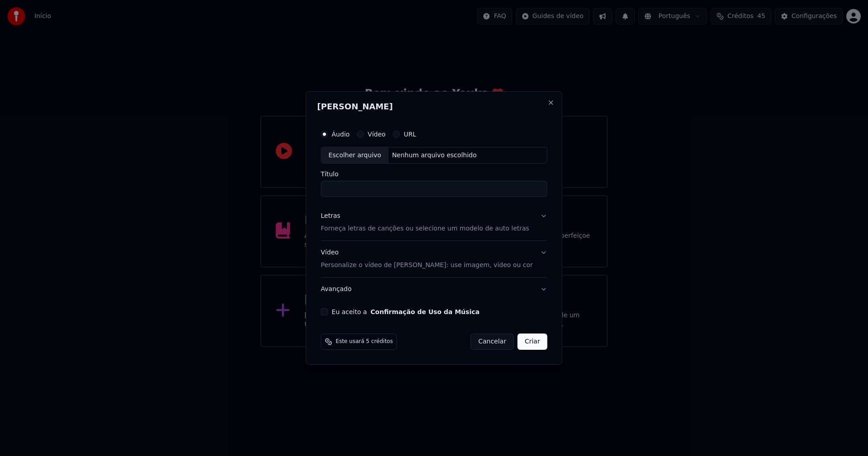 This screenshot has width=868, height=456. What do you see at coordinates (434, 289) in the screenshot?
I see `button: Avançado` at bounding box center [434, 289].